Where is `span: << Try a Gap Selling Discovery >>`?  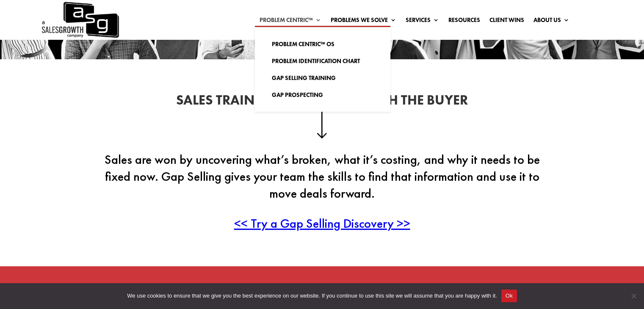 span: << Try a Gap Selling Discovery >> is located at coordinates (323, 223).